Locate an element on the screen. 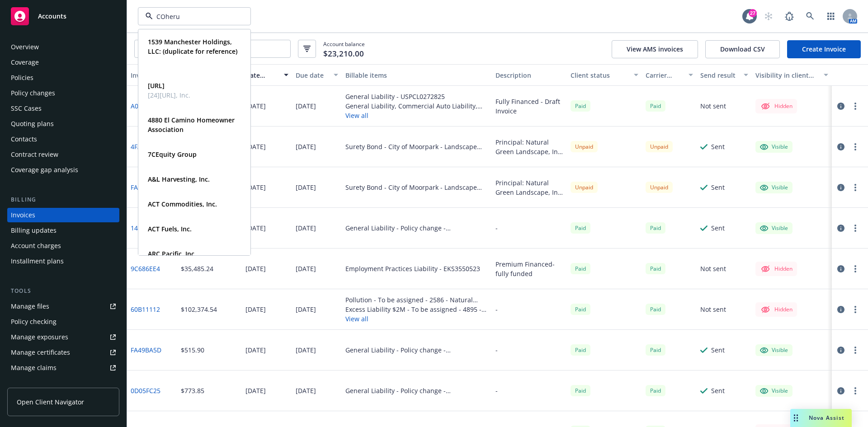 Image resolution: width=868 pixels, height=427 pixels. button: Carrier status is located at coordinates (670, 75).